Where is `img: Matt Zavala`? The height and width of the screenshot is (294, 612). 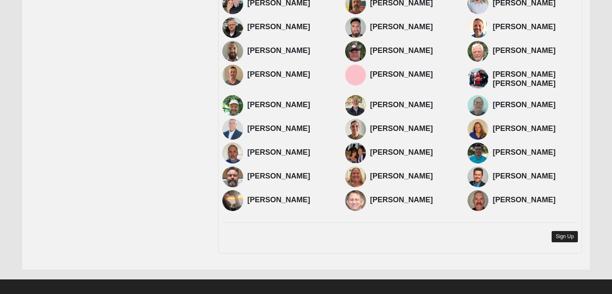
img: Matt Zavala is located at coordinates (356, 200).